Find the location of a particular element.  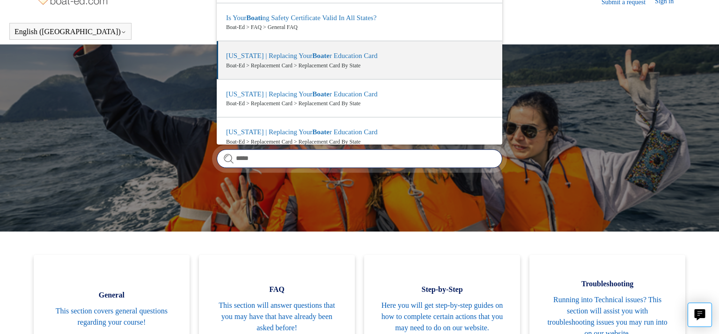

span: This section covers general questions regarding your course! is located at coordinates (111, 317).